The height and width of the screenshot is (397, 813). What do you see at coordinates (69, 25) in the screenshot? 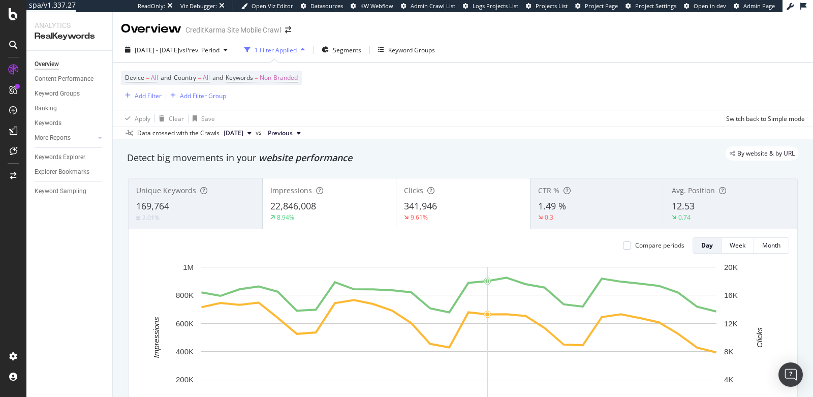
I see `div: Analytics` at bounding box center [69, 25].